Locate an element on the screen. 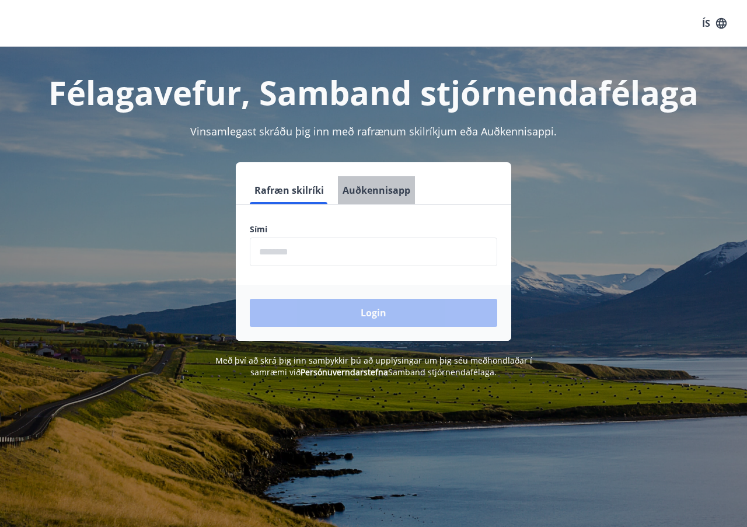 The width and height of the screenshot is (747, 527). span: Vinsamlegast skráðu þig inn með rafrænum skilríkjum eða Auðkennisappi. is located at coordinates (374, 131).